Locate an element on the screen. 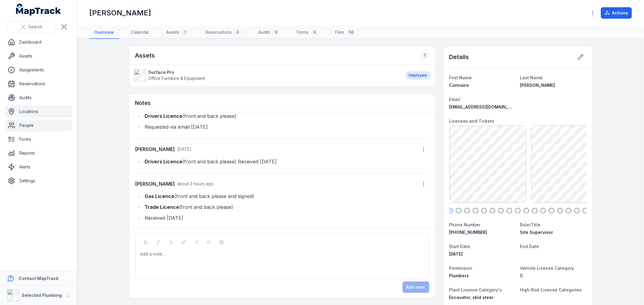 The width and height of the screenshot is (644, 305). a: Reservations0 is located at coordinates (223, 33).